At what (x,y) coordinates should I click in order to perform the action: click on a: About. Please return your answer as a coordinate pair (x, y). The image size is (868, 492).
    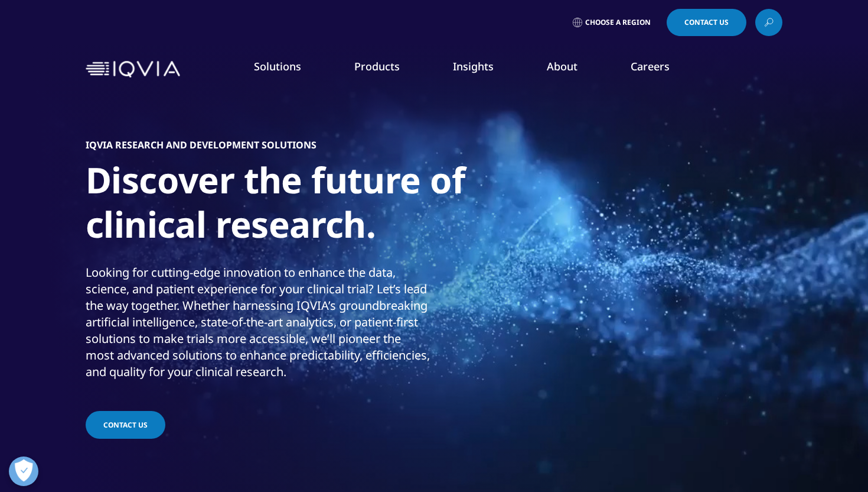
    Looking at the image, I should click on (562, 66).